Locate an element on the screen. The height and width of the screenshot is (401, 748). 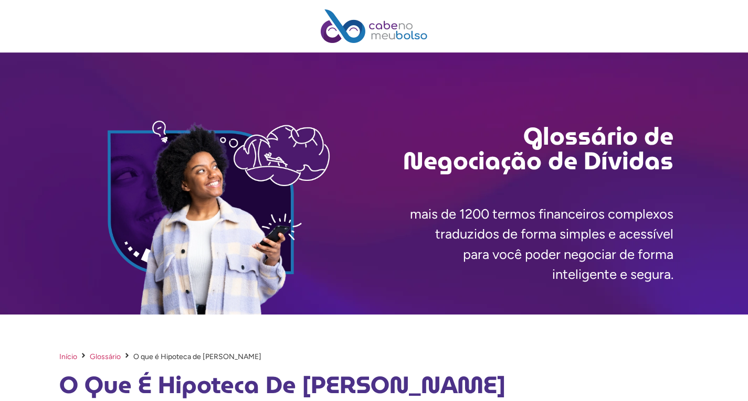
img: Cabe no Meu Bolso is located at coordinates (374, 26).